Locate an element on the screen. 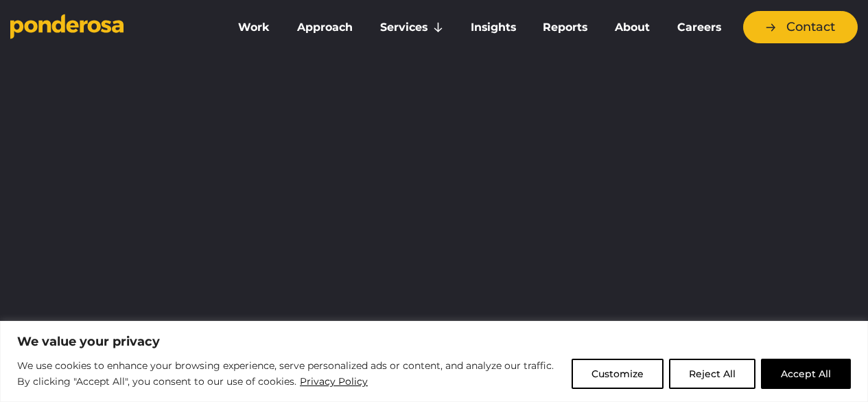  a: Services is located at coordinates (412, 28).